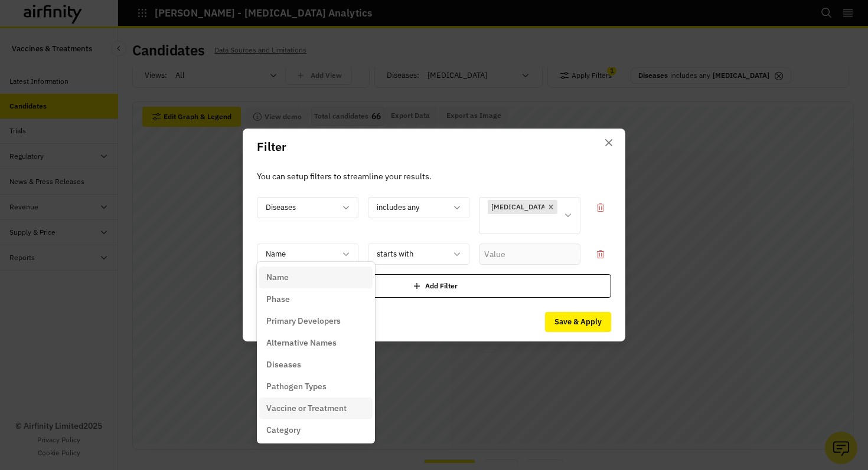  I want to click on input: Value, so click(530, 254).